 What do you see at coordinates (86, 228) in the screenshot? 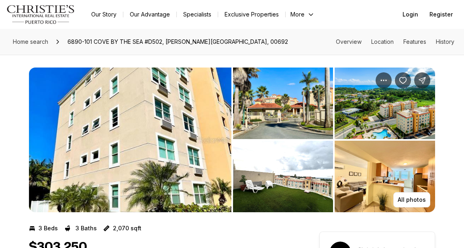
I see `p: 3 Baths` at bounding box center [86, 228].